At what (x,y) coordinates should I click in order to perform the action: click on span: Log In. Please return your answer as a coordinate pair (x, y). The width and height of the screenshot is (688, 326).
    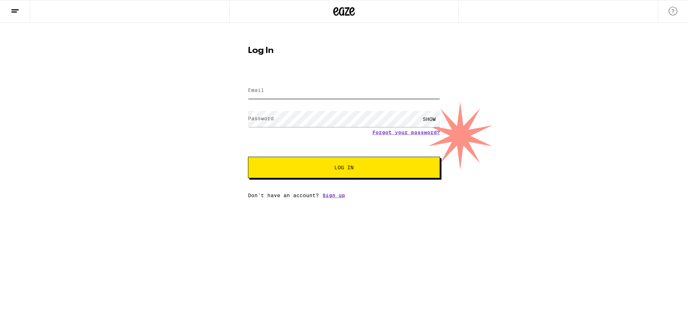
    Looking at the image, I should click on (344, 168).